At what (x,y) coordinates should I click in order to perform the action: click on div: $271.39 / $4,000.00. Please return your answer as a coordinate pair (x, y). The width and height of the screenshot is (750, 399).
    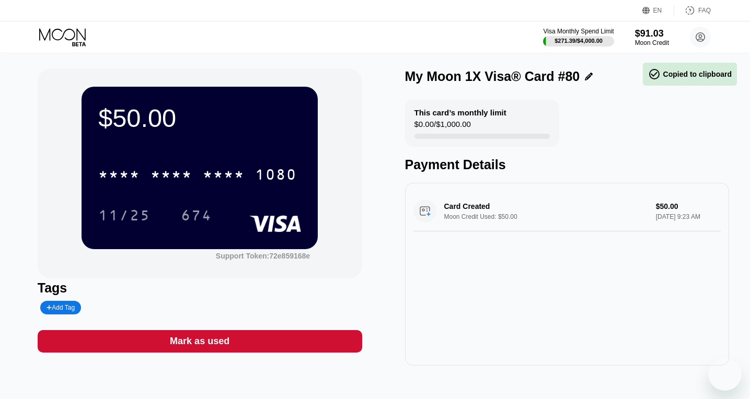
    Looking at the image, I should click on (578, 41).